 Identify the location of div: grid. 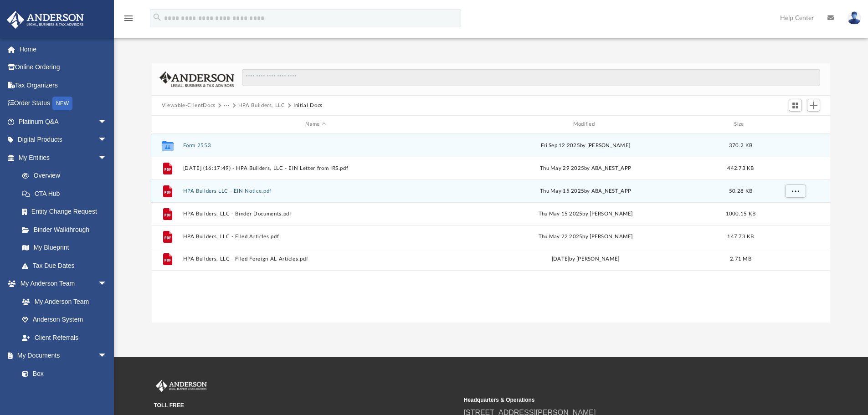
(491, 228).